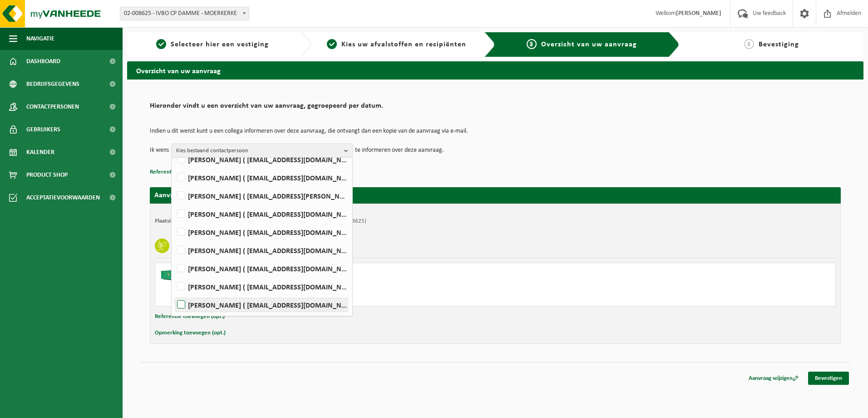 The image size is (868, 418). I want to click on span: Kies uw afvalstoffen en recipiënten, so click(404, 45).